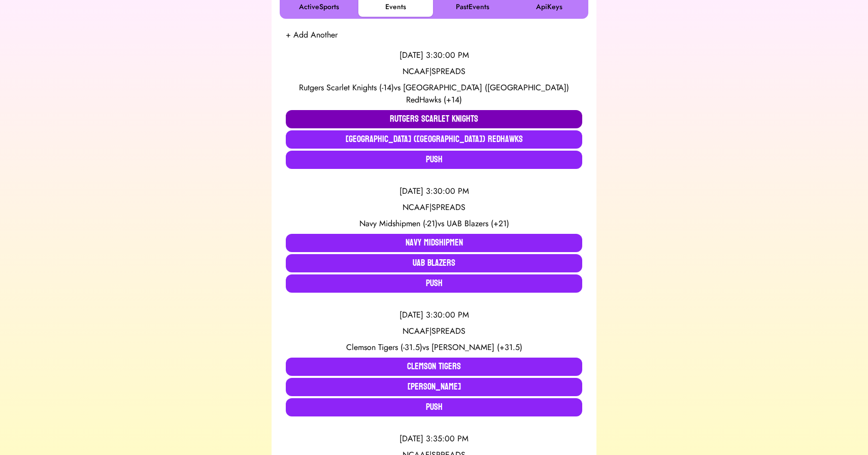  Describe the element at coordinates (399, 223) in the screenshot. I see `span: Navy Midshipmen (-21)` at that location.